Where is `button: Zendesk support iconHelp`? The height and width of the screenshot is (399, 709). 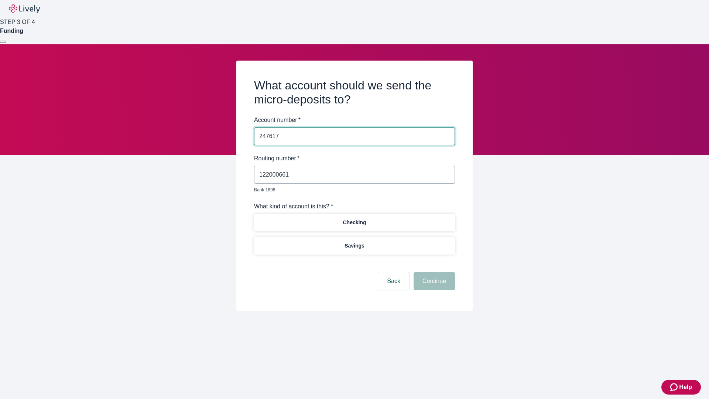 button: Zendesk support iconHelp is located at coordinates (681, 387).